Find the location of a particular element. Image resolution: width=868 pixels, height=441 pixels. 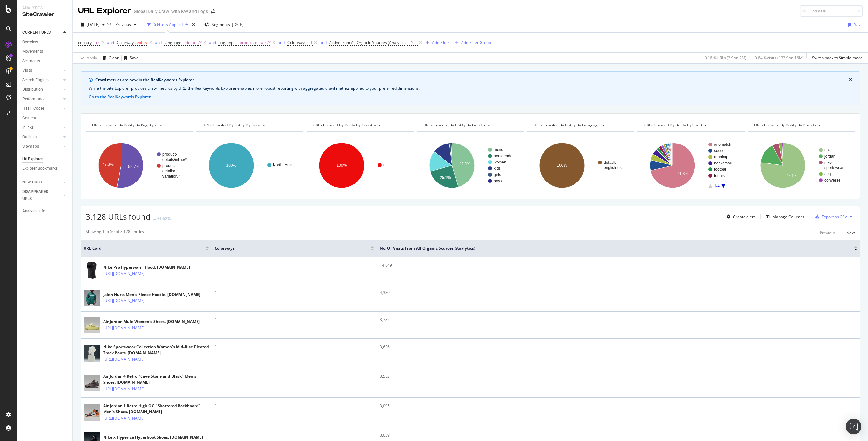

span: product-details/* is located at coordinates (255, 43).